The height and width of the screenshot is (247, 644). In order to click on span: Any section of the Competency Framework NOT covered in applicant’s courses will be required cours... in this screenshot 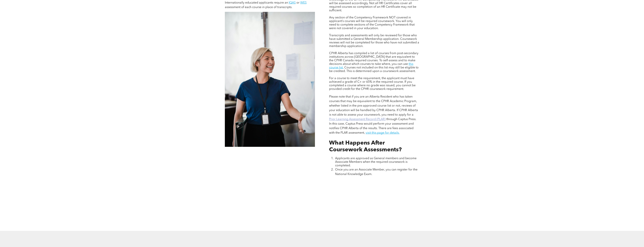, I will do `click(372, 23)`.